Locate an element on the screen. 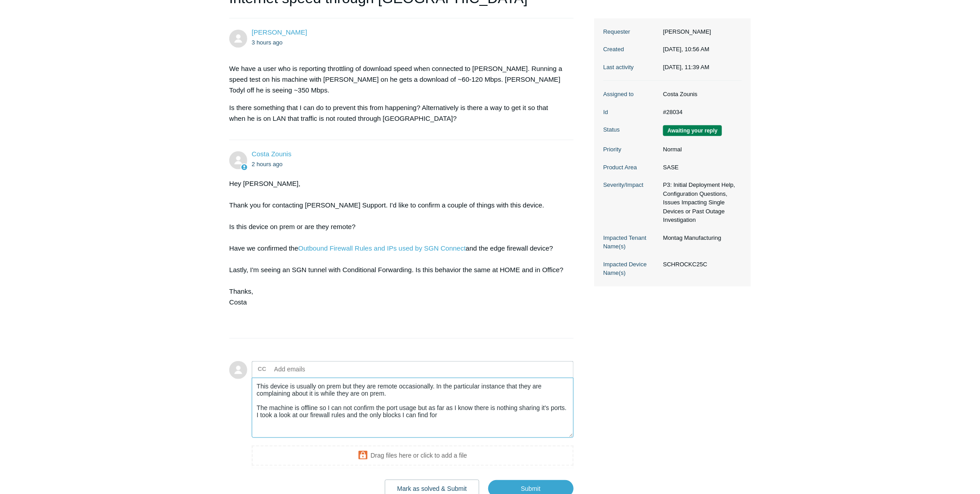  dt: Last activity is located at coordinates (630, 68).